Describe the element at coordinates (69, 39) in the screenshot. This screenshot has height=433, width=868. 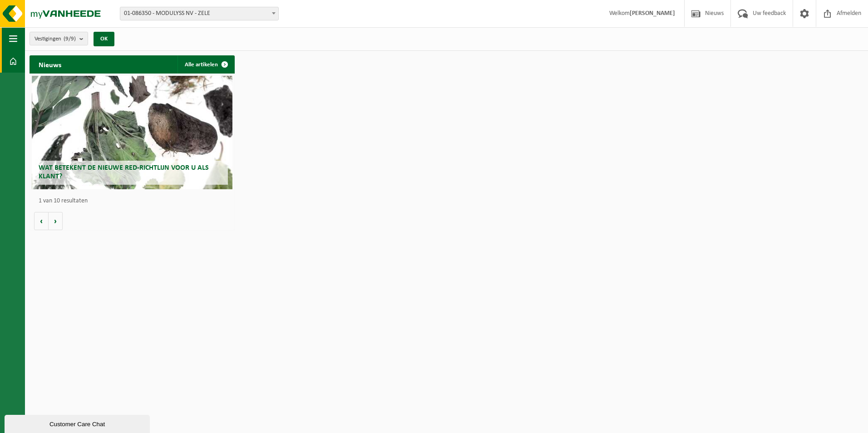
I see `count: (9/9)` at that location.